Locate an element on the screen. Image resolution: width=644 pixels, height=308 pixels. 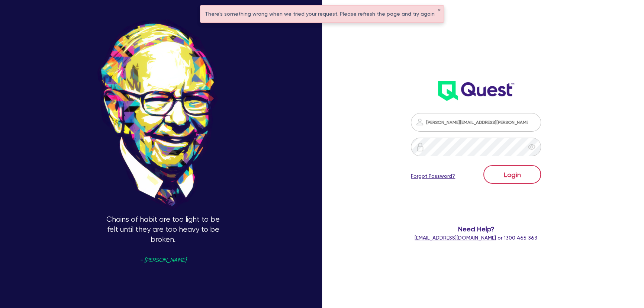
span: eye is located at coordinates (532, 147).